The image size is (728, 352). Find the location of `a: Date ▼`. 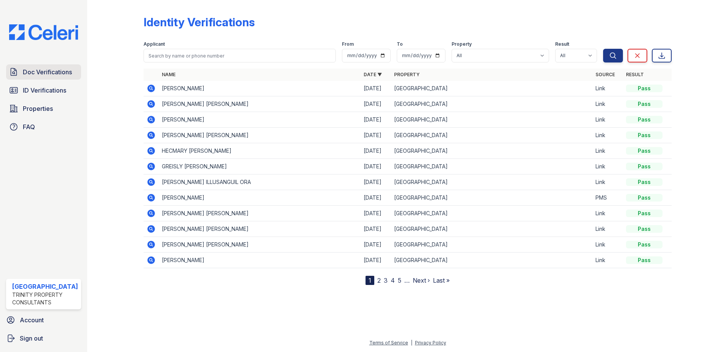

a: Date ▼ is located at coordinates (373, 74).